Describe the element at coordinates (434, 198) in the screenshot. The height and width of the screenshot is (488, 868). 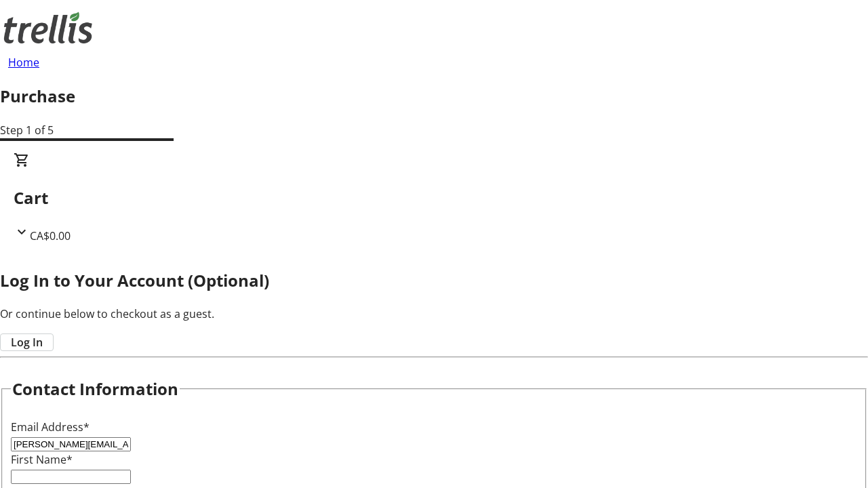
I see `div: CartCA$0.00` at that location.